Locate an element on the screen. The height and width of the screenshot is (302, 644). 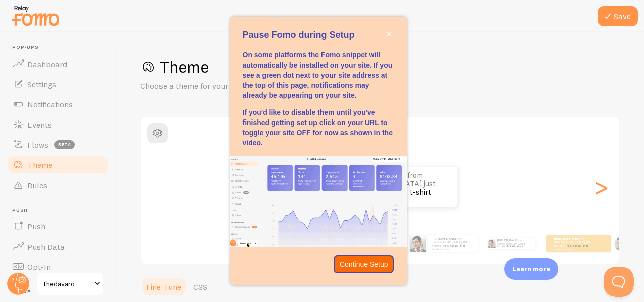
a: thedavaro is located at coordinates (70, 284).